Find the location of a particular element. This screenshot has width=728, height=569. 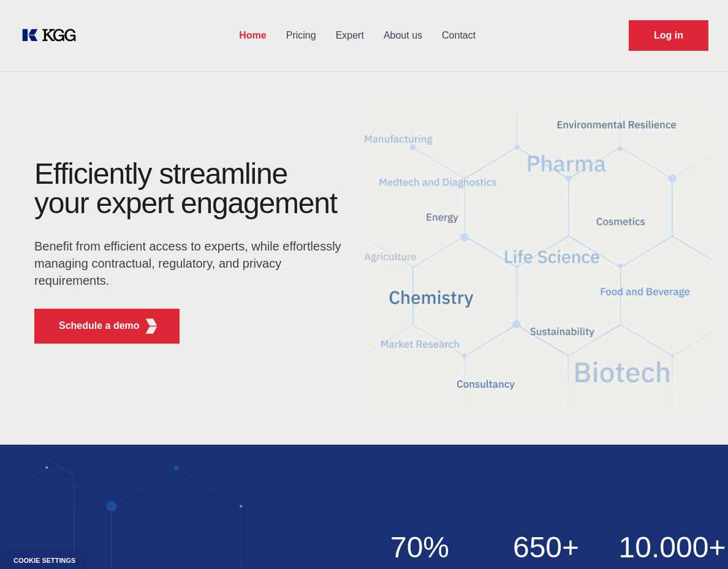

button: Schedule a demoKGG Fifth Element RED is located at coordinates (106, 326).